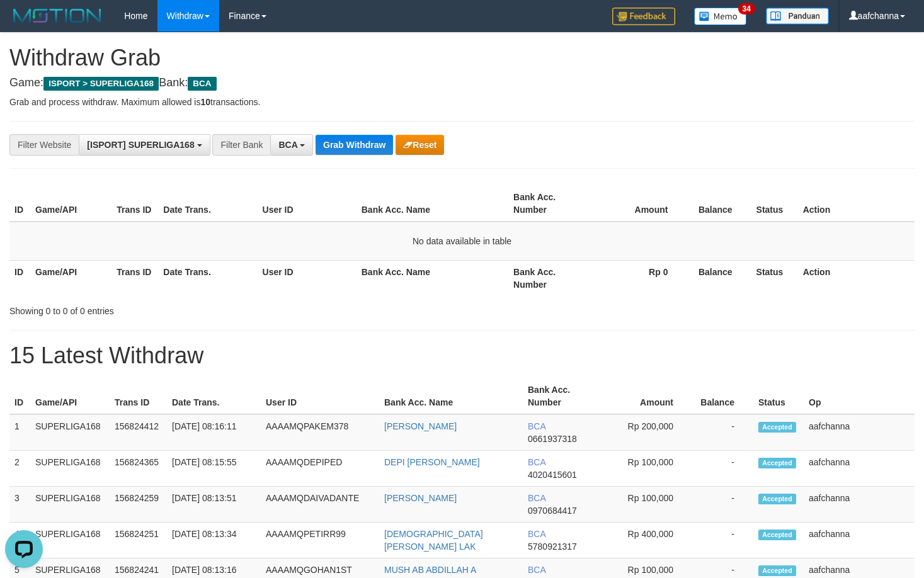 Image resolution: width=924 pixels, height=578 pixels. What do you see at coordinates (552, 439) in the screenshot?
I see `span: Copy 0661937318 to clipboard` at bounding box center [552, 439].